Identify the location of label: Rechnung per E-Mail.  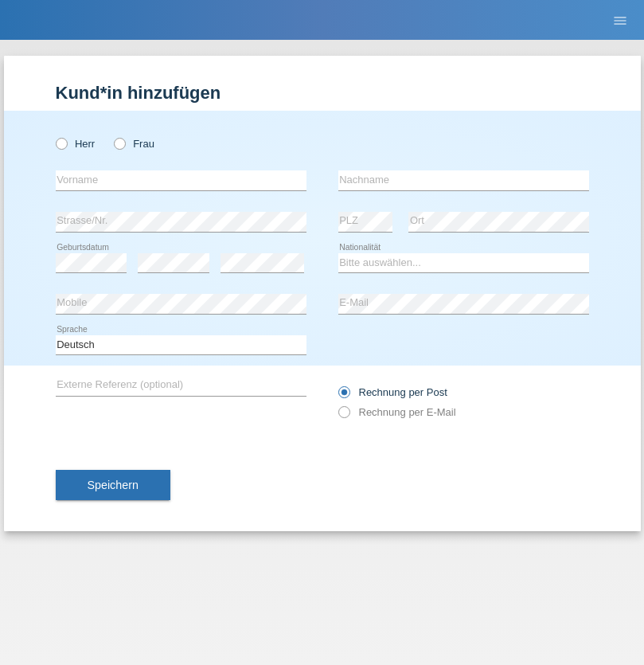
(397, 411).